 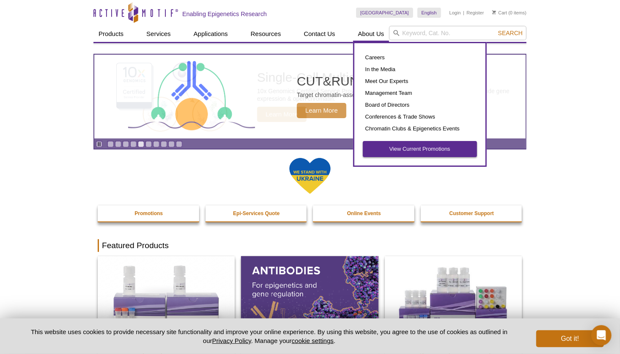 I want to click on a: English, so click(x=430, y=13).